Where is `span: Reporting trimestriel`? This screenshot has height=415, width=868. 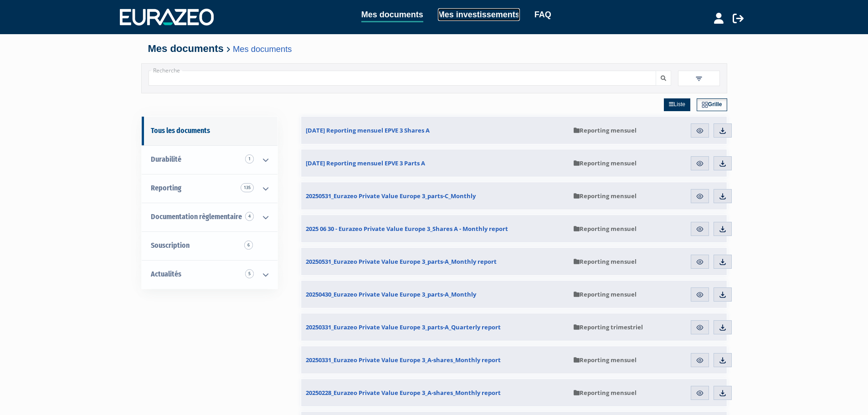
span: Reporting trimestriel is located at coordinates (608, 327).